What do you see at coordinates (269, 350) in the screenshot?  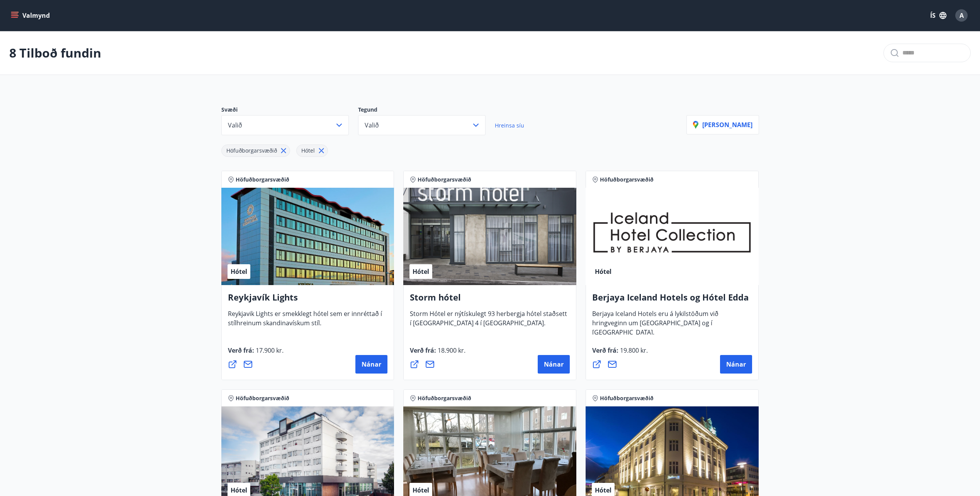 I see `span: 17.900 kr.` at bounding box center [269, 350].